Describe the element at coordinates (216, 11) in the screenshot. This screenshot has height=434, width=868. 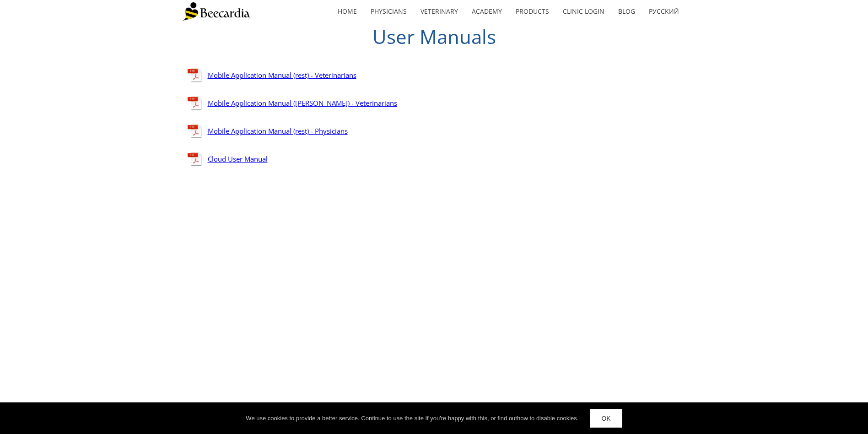
I see `img: Beecardia` at that location.